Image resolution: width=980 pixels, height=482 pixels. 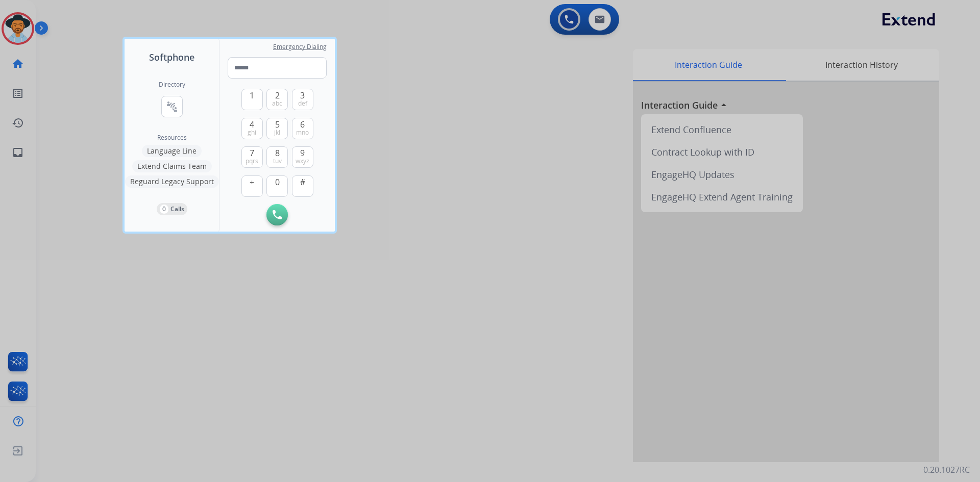 What do you see at coordinates (277, 182) in the screenshot?
I see `span: 0` at bounding box center [277, 182].